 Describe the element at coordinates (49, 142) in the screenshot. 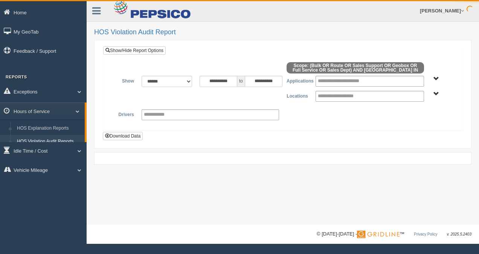

I see `a: HOS Violation Audit Reports` at that location.